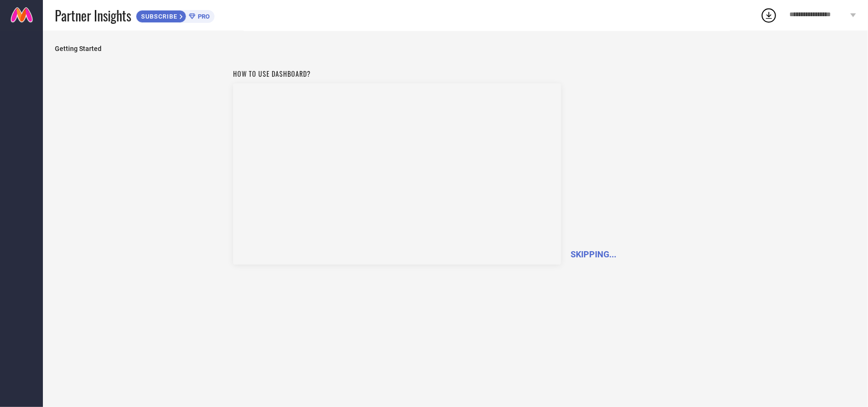 Image resolution: width=868 pixels, height=407 pixels. I want to click on span: Getting Started, so click(455, 49).